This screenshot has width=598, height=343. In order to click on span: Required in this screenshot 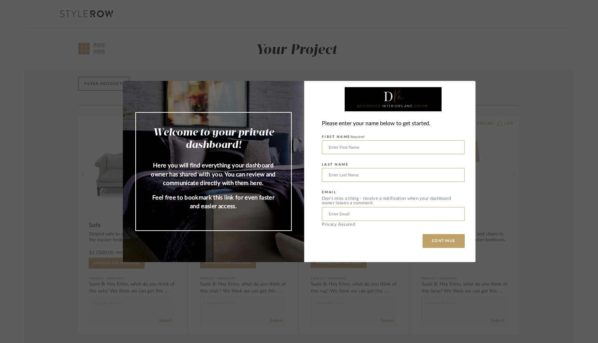, I will do `click(358, 137)`.